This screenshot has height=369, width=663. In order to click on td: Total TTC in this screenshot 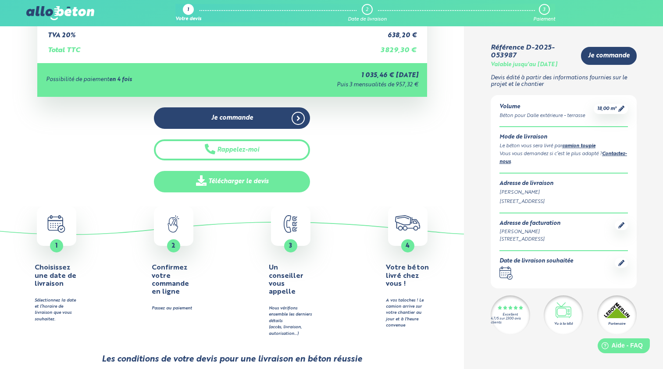, I will do `click(210, 47)`.